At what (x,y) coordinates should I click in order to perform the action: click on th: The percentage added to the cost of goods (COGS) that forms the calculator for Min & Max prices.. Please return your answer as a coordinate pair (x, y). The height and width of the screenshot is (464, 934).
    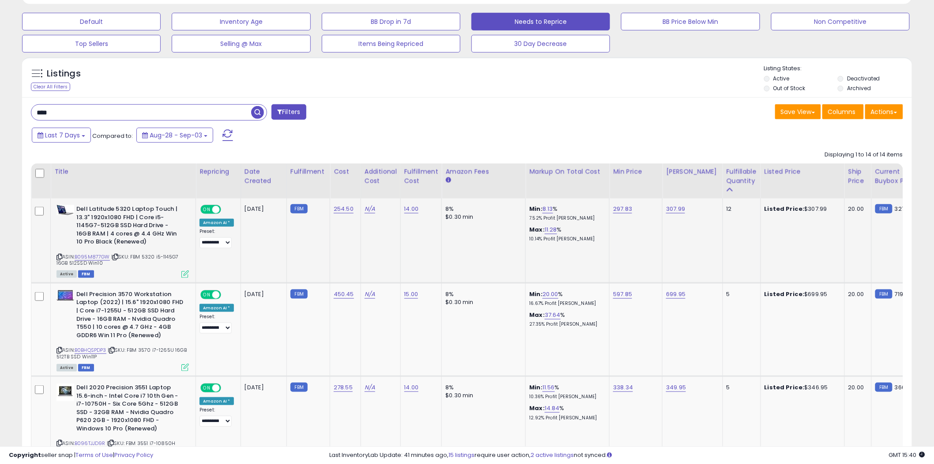
    Looking at the image, I should click on (568, 181).